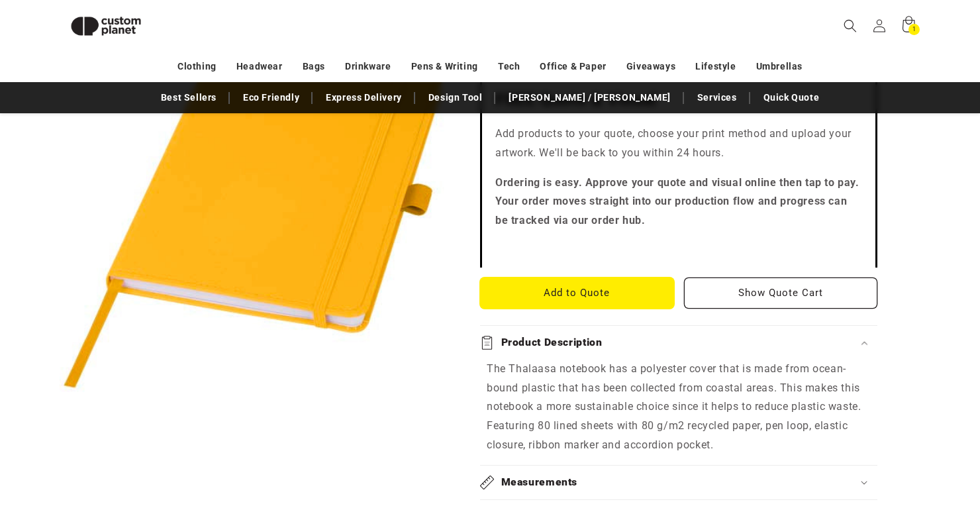 Image resolution: width=980 pixels, height=508 pixels. Describe the element at coordinates (271, 97) in the screenshot. I see `a: Eco Friendly` at that location.